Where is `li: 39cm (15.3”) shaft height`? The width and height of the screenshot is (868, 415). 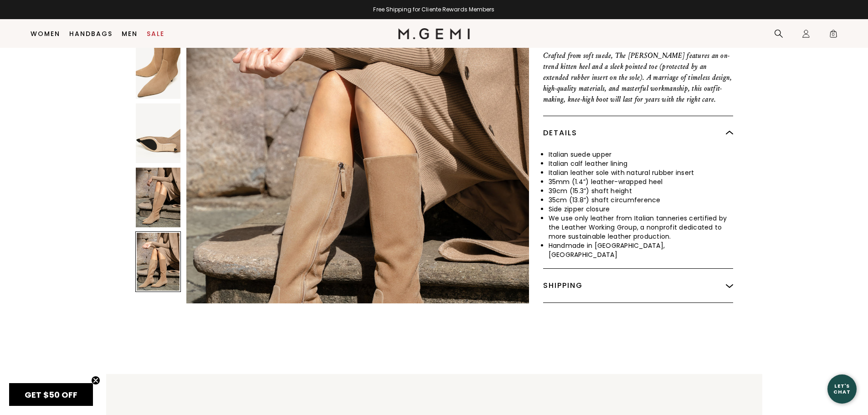 li: 39cm (15.3”) shaft height is located at coordinates (641, 191).